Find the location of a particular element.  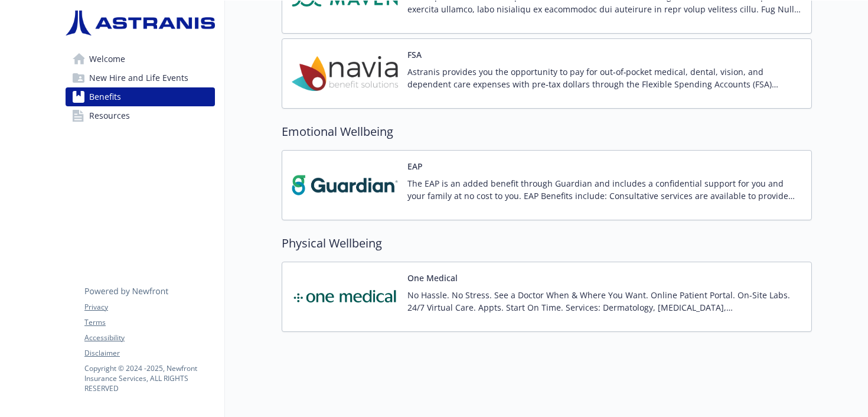

span: New Hire and Life Events is located at coordinates (139, 78).